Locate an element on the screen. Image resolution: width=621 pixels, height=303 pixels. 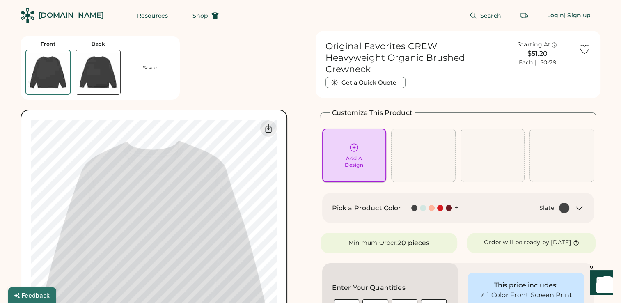
button: Retrieve an order is located at coordinates (524, 16).